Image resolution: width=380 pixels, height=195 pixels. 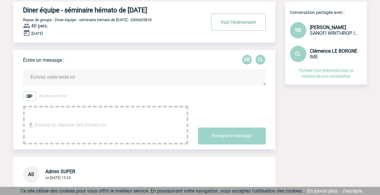 I want to click on span: SANOFI WINTHROP INDUSTRIE, so click(x=334, y=33).